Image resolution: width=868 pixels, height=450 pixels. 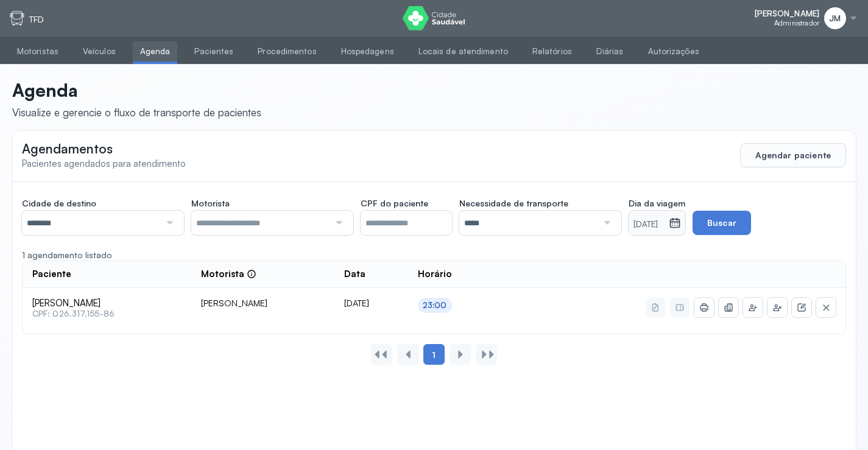 I want to click on span: Paciente, so click(x=52, y=275).